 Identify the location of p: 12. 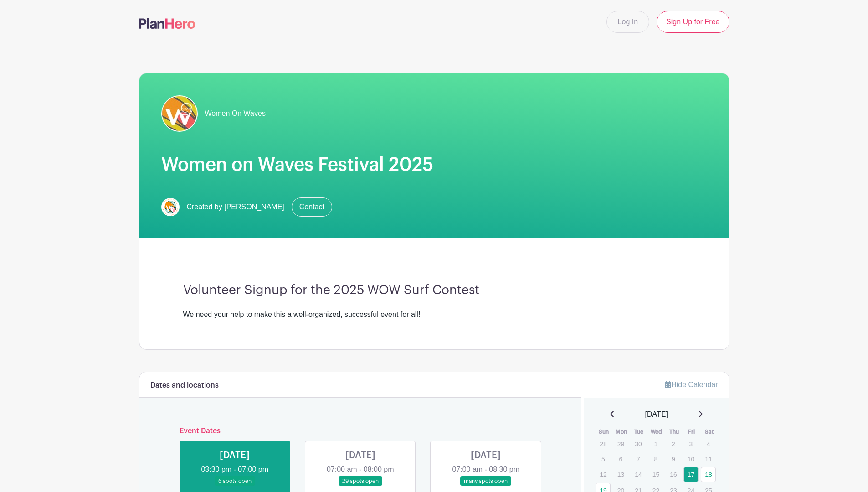
(603, 475).